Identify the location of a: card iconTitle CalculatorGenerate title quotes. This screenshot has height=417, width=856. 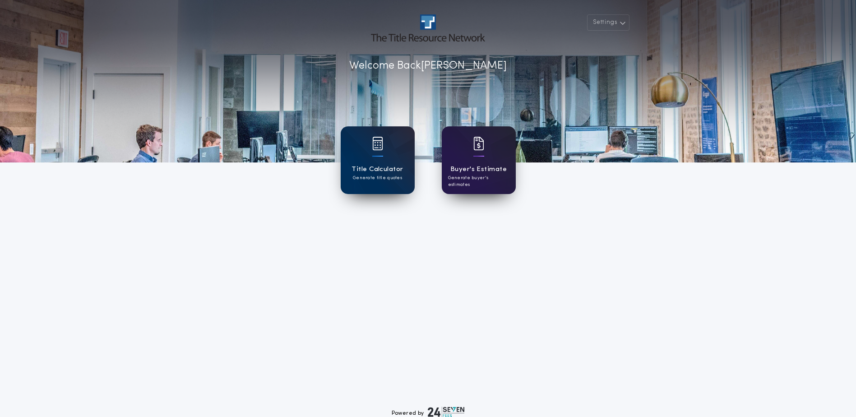
(378, 160).